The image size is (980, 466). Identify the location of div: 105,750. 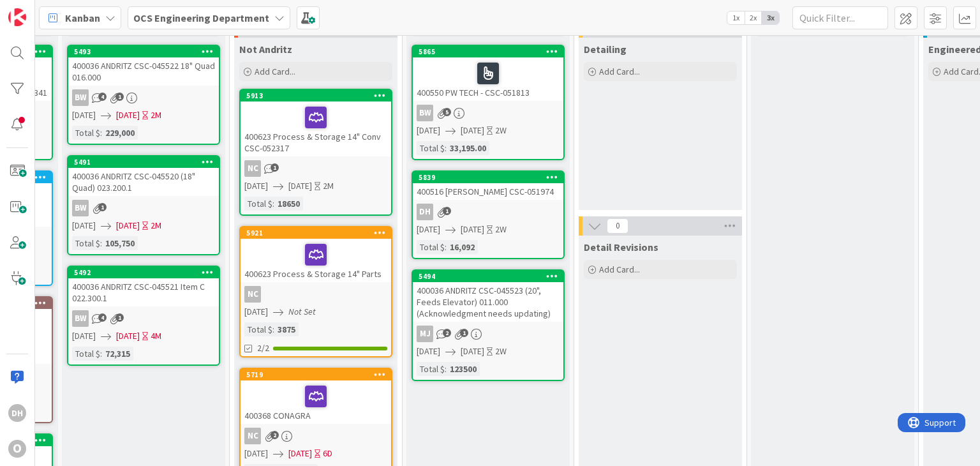
(120, 243).